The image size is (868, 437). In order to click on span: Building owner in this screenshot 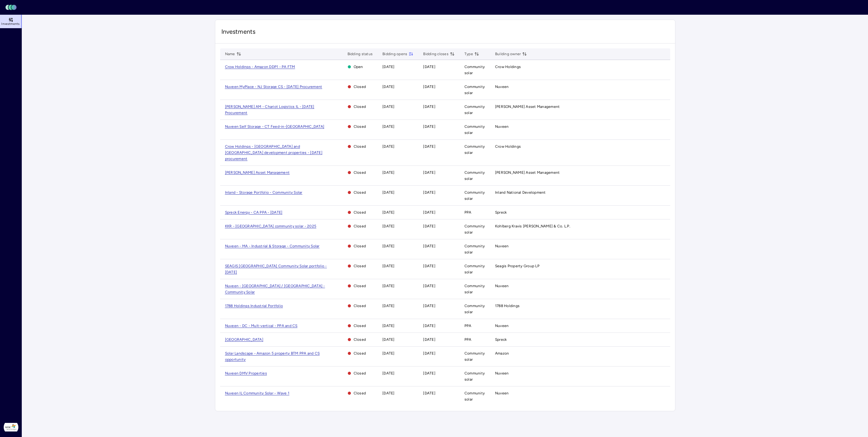, I will do `click(511, 54)`.